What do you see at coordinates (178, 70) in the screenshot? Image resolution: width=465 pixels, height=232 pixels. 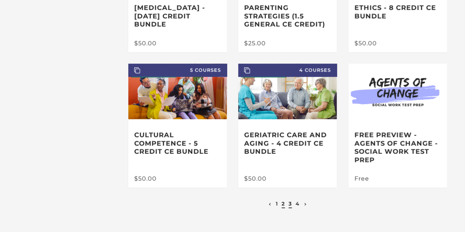 I see `span: 5 Courses` at bounding box center [178, 70].